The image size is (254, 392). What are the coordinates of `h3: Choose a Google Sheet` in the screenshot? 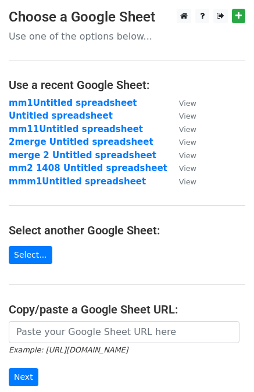 It's located at (127, 17).